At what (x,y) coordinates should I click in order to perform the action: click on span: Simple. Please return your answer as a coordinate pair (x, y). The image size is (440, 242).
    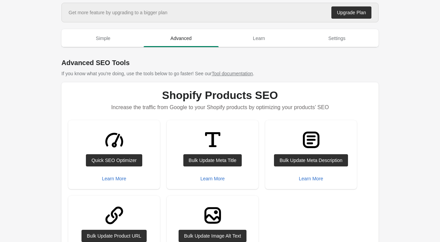
    Looking at the image, I should click on (103, 38).